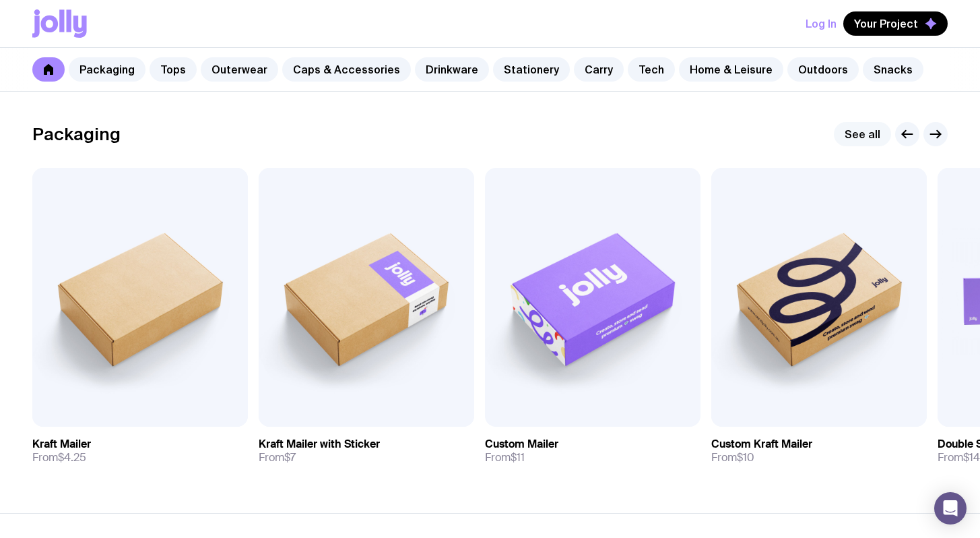  I want to click on a: Tech, so click(651, 70).